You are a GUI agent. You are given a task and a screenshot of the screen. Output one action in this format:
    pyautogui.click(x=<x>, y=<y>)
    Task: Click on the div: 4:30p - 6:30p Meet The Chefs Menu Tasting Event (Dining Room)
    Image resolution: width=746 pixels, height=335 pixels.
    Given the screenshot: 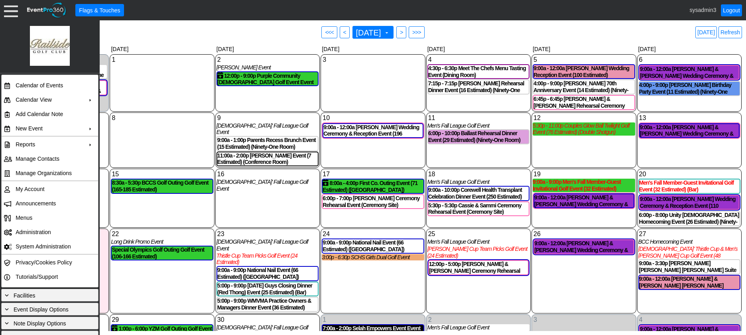 What is the action you would take?
    pyautogui.click(x=479, y=72)
    